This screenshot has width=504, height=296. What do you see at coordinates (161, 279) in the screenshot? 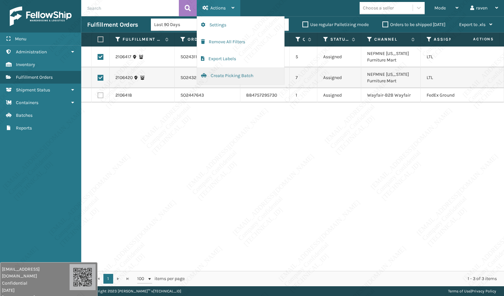
I see `span: items per page` at bounding box center [161, 279].